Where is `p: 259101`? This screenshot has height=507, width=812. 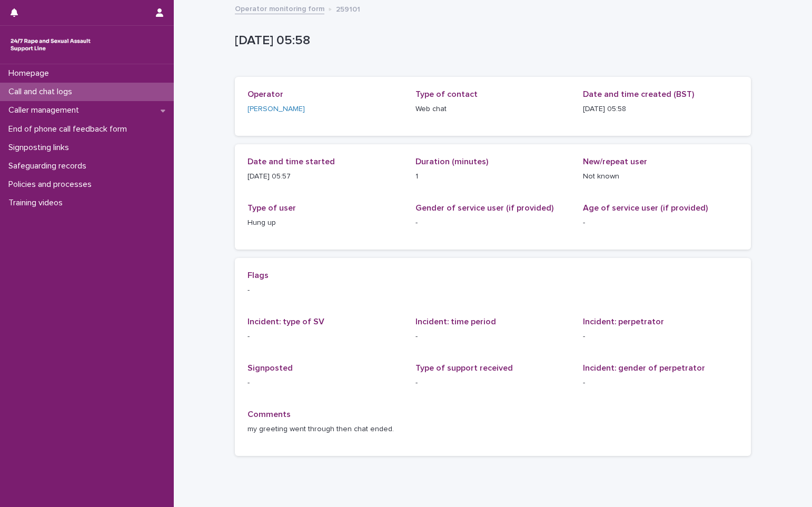 p: 259101 is located at coordinates (348, 8).